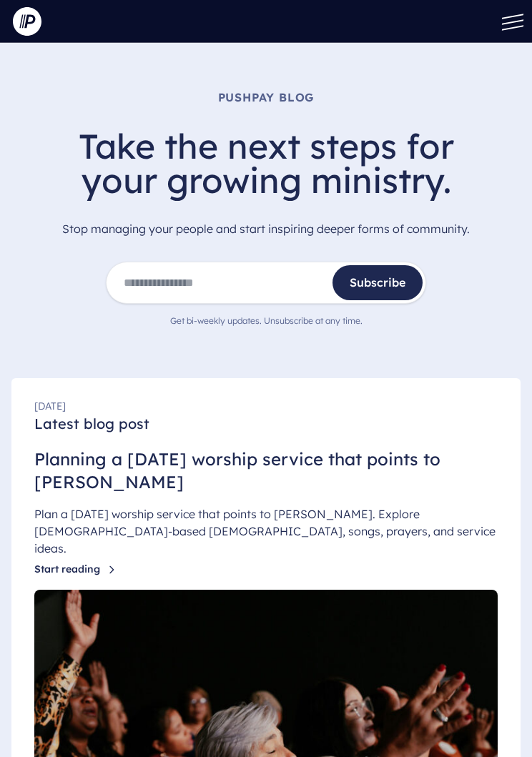 This screenshot has height=757, width=532. Describe the element at coordinates (266, 229) in the screenshot. I see `p: Stop managing your people and start inspiring deeper forms of community.` at that location.